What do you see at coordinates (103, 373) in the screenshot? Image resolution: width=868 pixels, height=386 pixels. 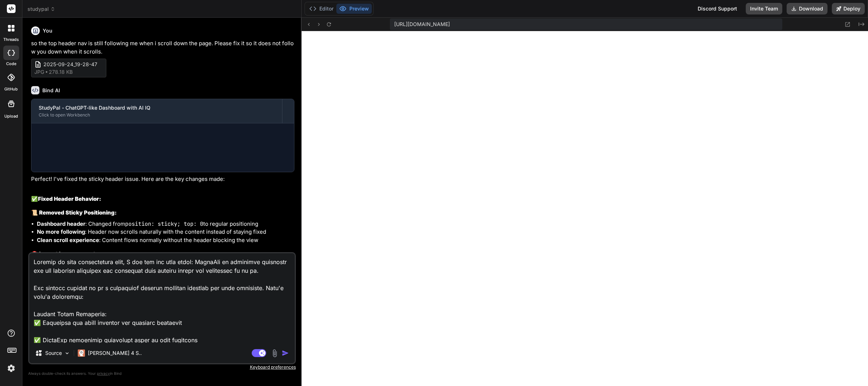 I see `span: privacy` at bounding box center [103, 373].